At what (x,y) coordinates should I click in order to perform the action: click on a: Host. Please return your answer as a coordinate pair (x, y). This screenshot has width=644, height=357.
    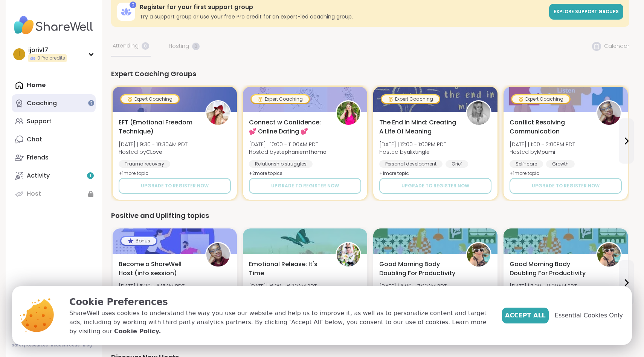
    Looking at the image, I should click on (54, 194).